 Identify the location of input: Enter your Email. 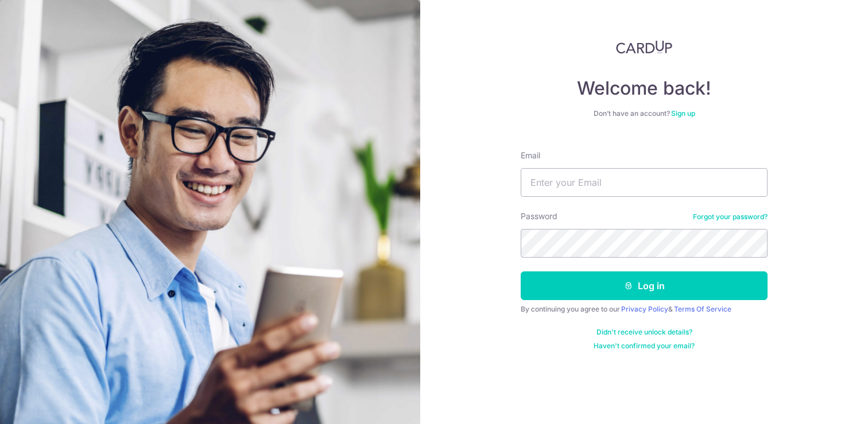
(644, 183).